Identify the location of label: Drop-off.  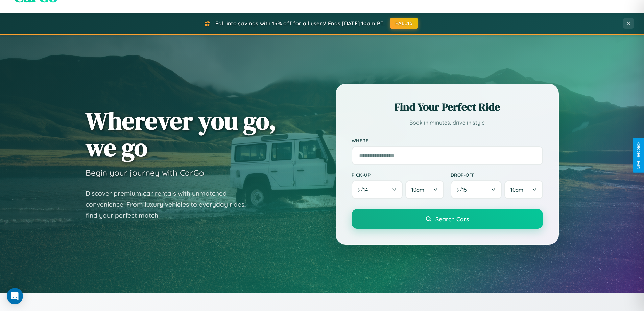
(497, 175).